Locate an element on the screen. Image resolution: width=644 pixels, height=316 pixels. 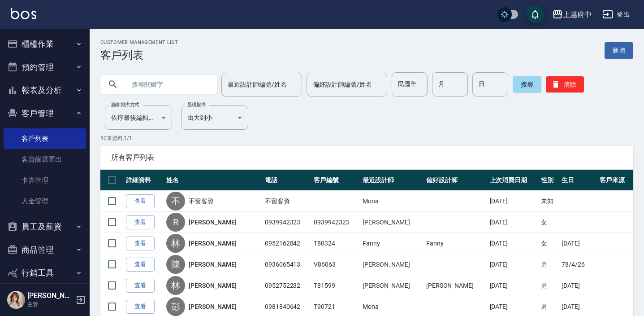
td: 78/4/26 is located at coordinates (578, 264).